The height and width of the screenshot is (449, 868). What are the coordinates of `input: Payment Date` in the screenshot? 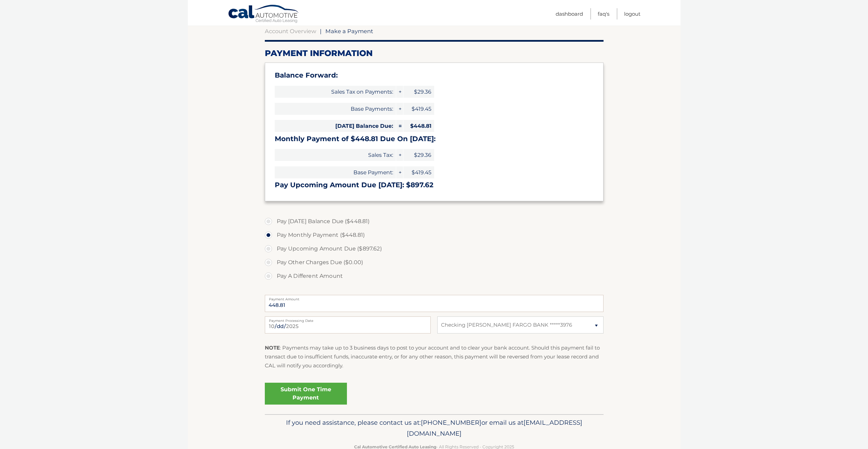 It's located at (348, 325).